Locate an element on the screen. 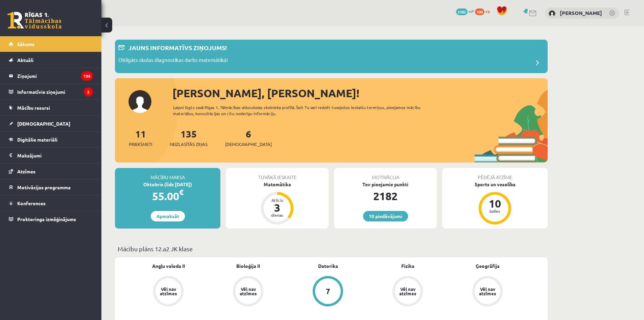  a: 10 piedāvājumi is located at coordinates (385, 216).